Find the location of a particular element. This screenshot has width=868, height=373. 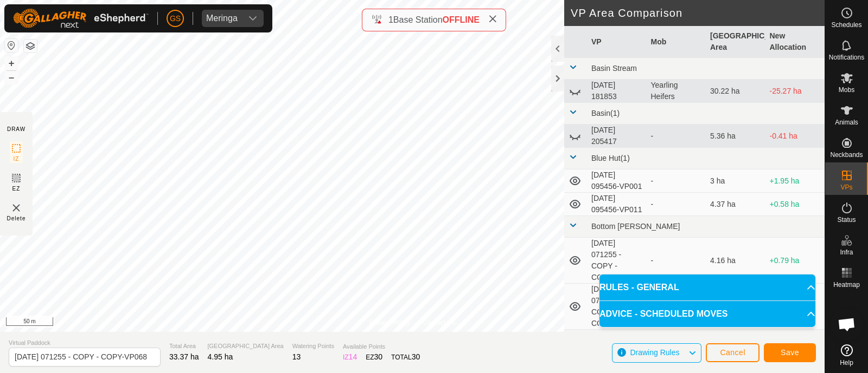

button: Cancel is located at coordinates (732, 353).